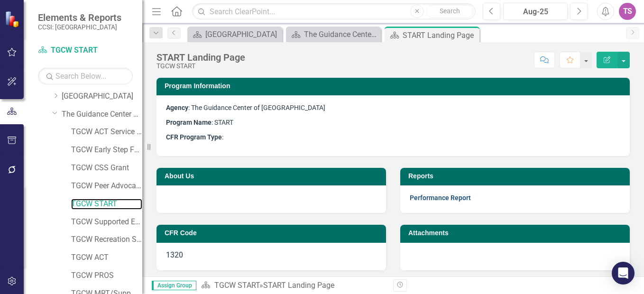 The height and width of the screenshot is (294, 644). Describe the element at coordinates (107, 150) in the screenshot. I see `a: TGCW Early Step Forward` at that location.